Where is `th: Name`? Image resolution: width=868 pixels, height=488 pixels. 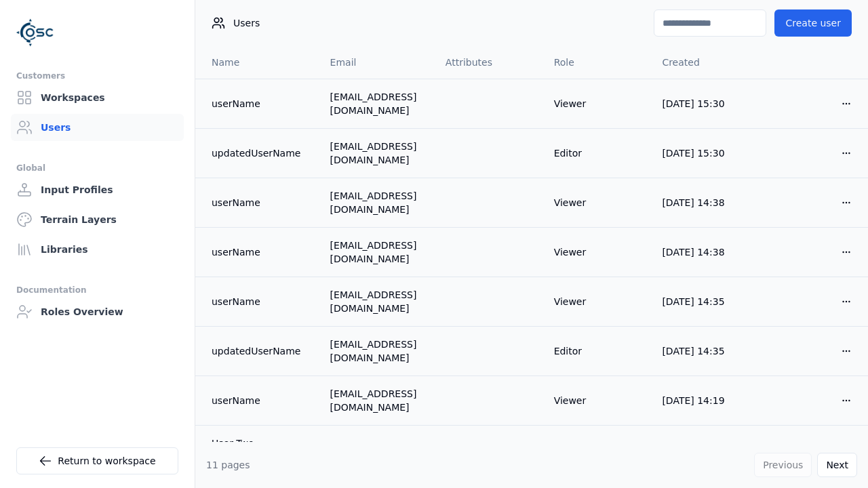
th: Name is located at coordinates (257, 62).